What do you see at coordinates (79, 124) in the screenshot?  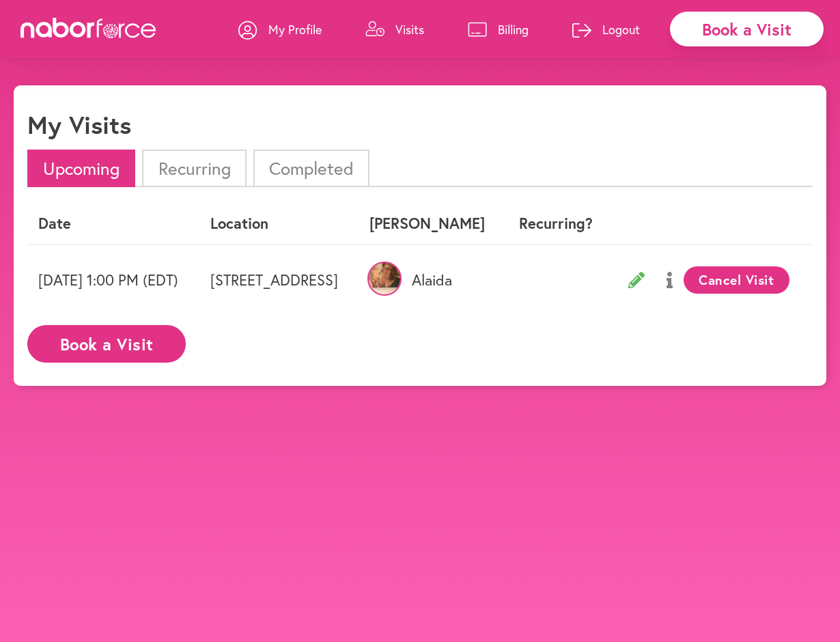 I see `h1: My Visits` at bounding box center [79, 124].